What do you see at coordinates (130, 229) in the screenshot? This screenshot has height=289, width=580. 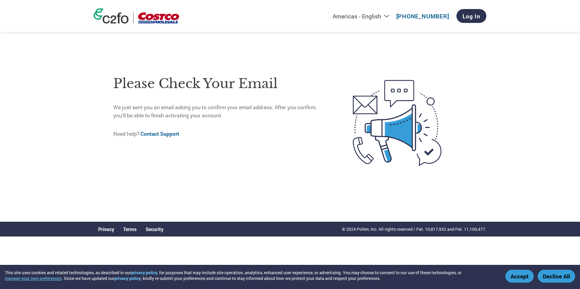 I see `a: Terms` at bounding box center [130, 229].